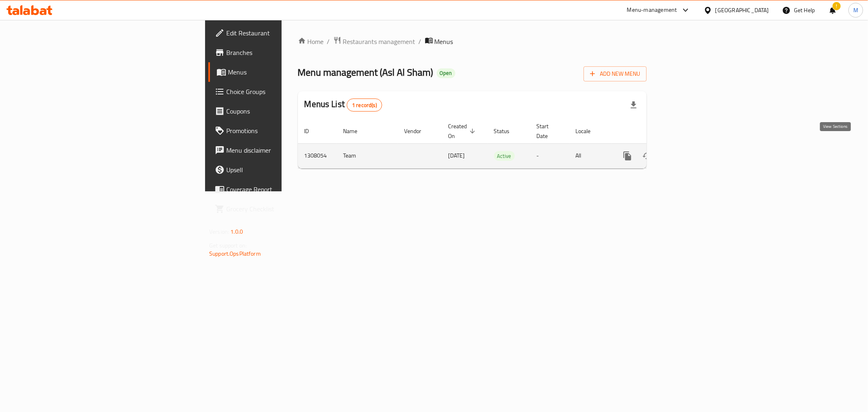 The width and height of the screenshot is (868, 412). What do you see at coordinates (285, 170) in the screenshot?
I see `span: Upsell` at bounding box center [285, 170].